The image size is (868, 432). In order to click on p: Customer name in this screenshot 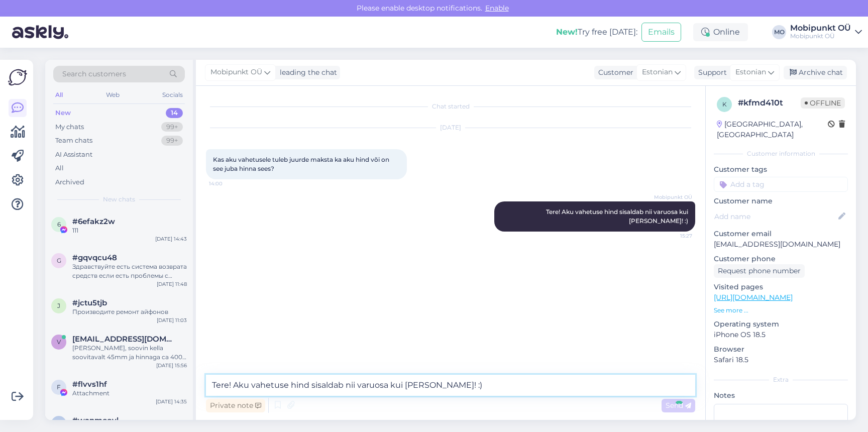, I will do `click(781, 201)`.